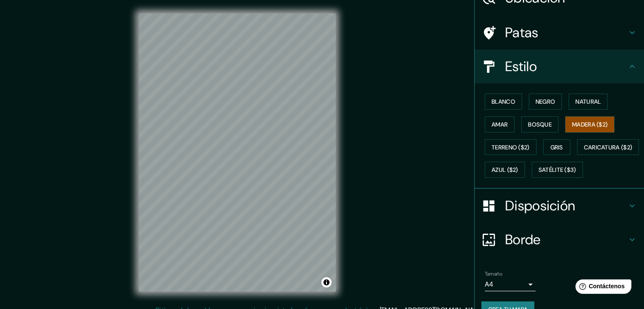  Describe the element at coordinates (559, 33) in the screenshot. I see `div: Patas` at that location.